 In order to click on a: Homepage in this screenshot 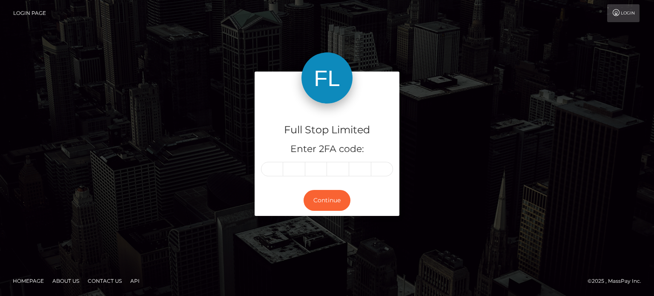, I will do `click(28, 281)`.